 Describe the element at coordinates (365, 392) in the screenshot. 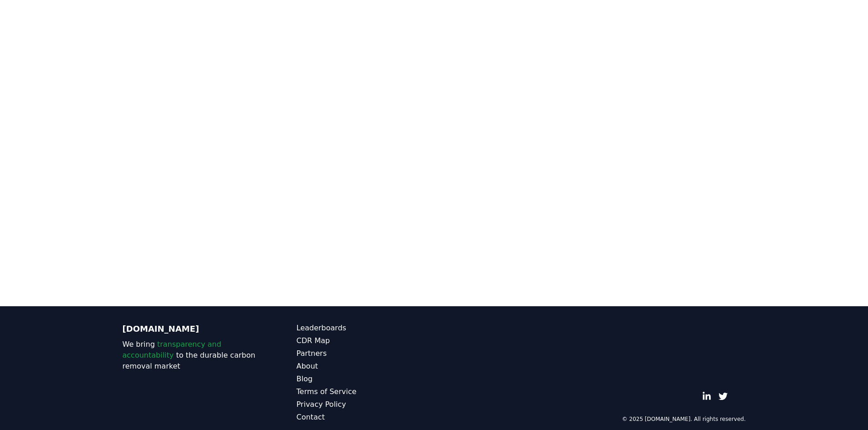

I see `a: Terms of Service` at that location.